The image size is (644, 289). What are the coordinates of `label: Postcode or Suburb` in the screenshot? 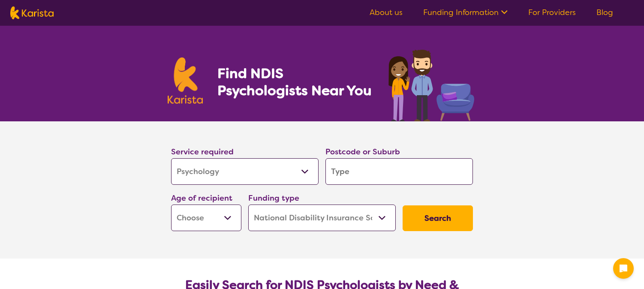 It's located at (362, 152).